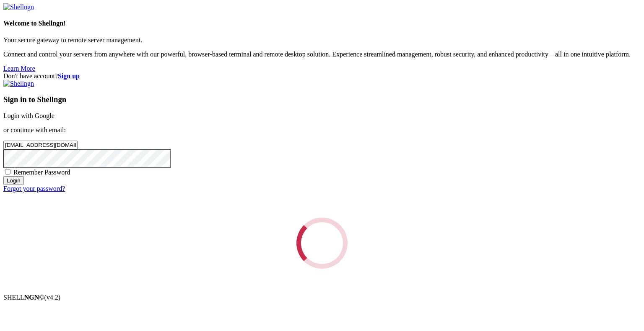  What do you see at coordinates (69, 76) in the screenshot?
I see `strong: Sign up` at bounding box center [69, 76].